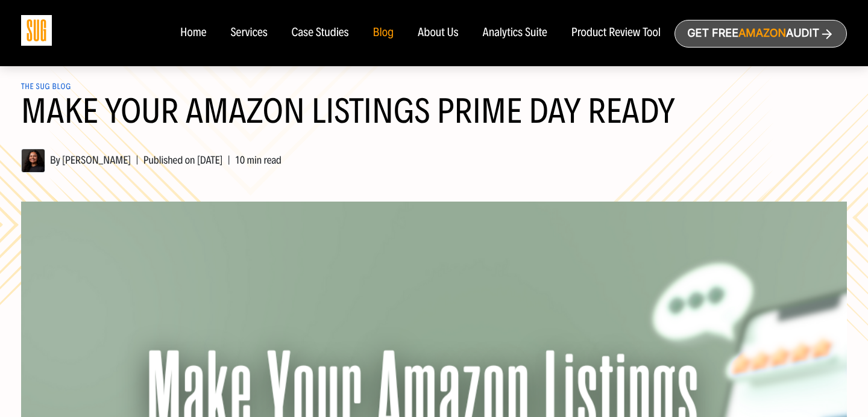 The height and width of the screenshot is (417, 868). I want to click on div: Case Studies, so click(320, 33).